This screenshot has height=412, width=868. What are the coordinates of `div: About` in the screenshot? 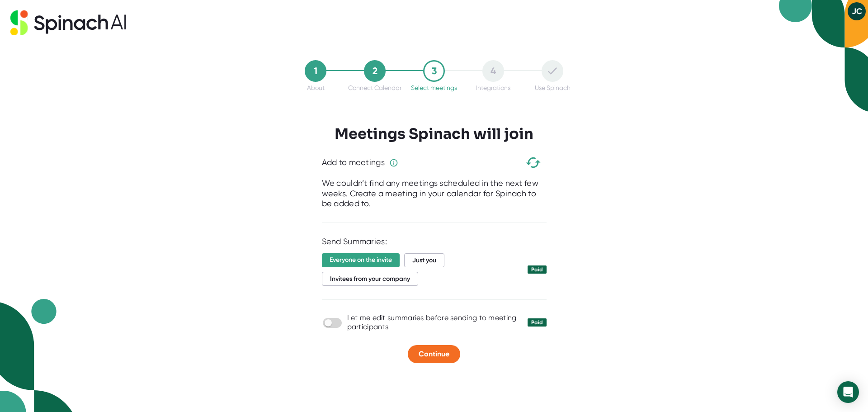 It's located at (316, 88).